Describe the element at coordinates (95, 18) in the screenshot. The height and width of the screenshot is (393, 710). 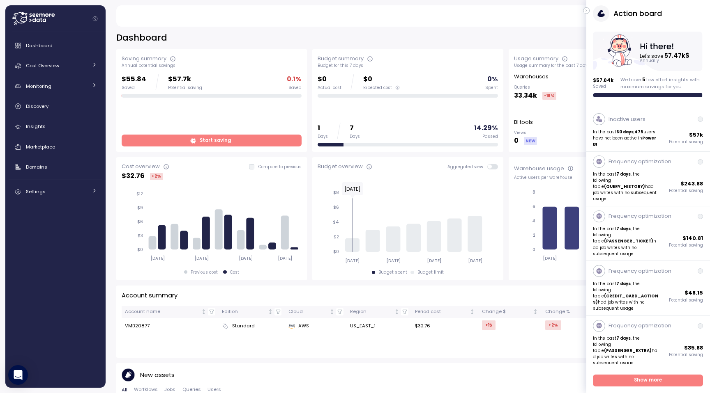
I see `button: Collapse navigation` at that location.